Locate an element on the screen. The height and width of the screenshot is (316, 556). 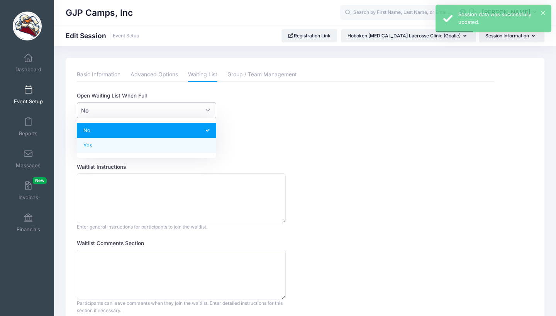
span: Messages is located at coordinates (28, 166).